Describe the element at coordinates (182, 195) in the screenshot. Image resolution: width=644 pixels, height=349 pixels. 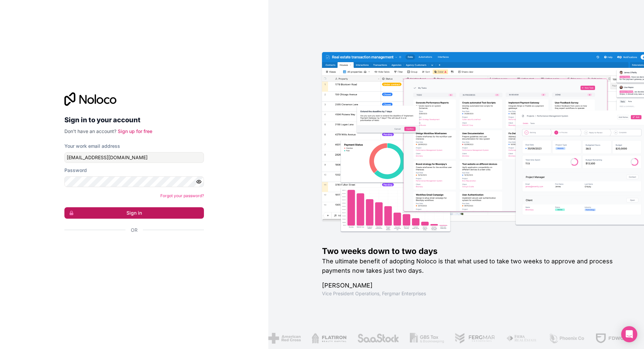
I see `a: Forgot your password?` at that location.